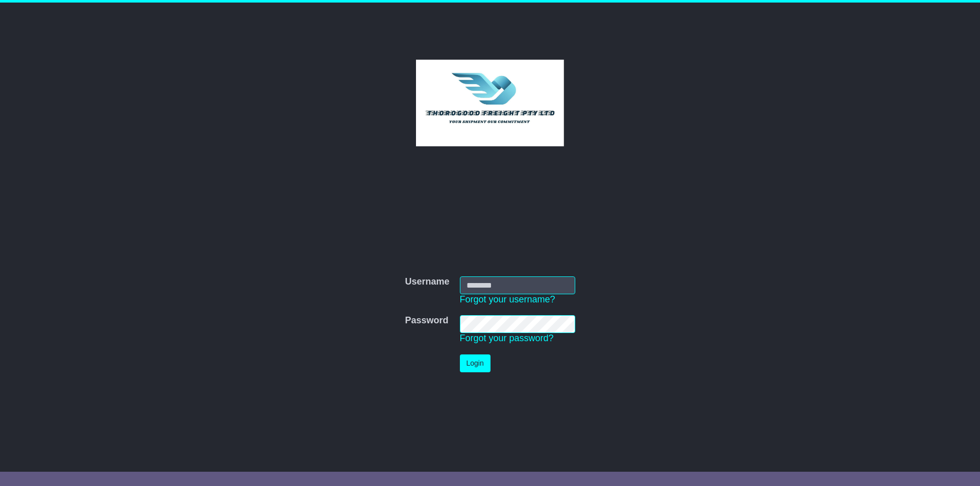  I want to click on label: Password, so click(427, 321).